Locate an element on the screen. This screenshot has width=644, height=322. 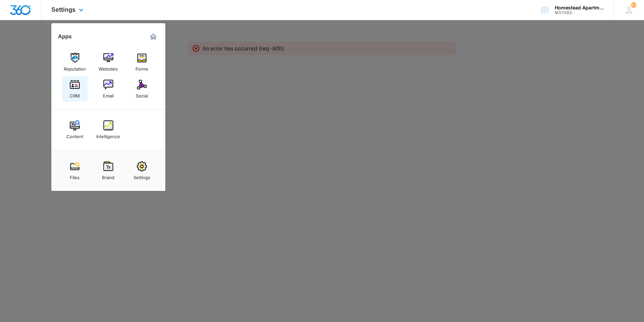
div: Websites is located at coordinates (108, 67).